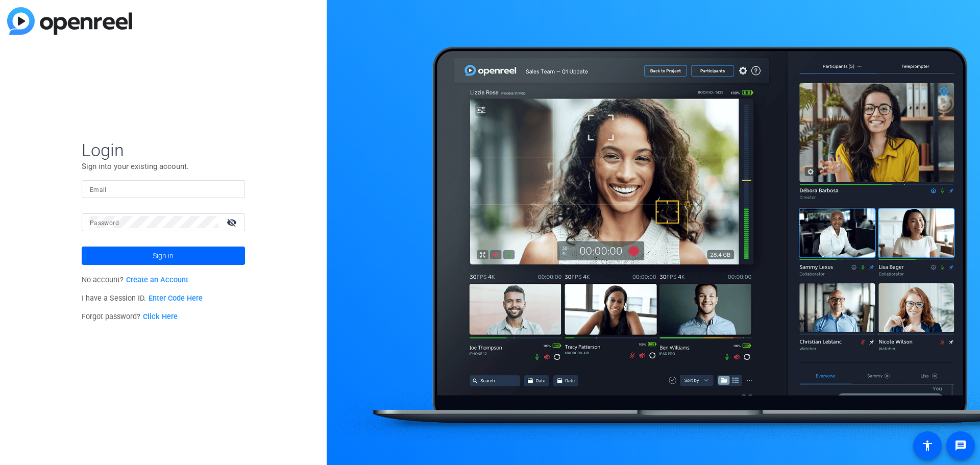  Describe the element at coordinates (142, 298) in the screenshot. I see `span: I have a Session ID.` at that location.